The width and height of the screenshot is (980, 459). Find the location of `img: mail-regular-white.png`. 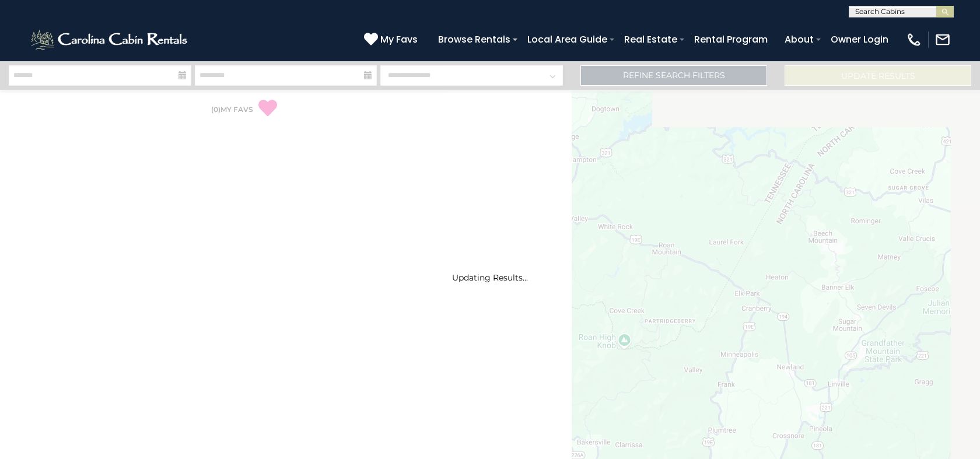

img: mail-regular-white.png is located at coordinates (943, 40).